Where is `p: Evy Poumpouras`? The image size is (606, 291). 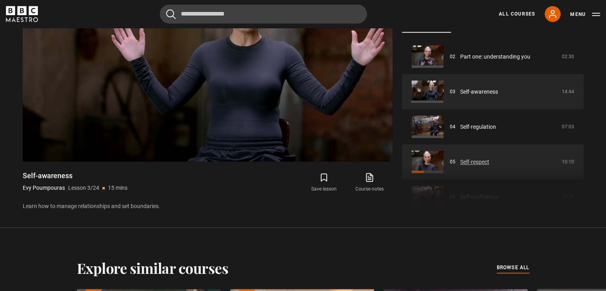
p: Evy Poumpouras is located at coordinates (44, 188).